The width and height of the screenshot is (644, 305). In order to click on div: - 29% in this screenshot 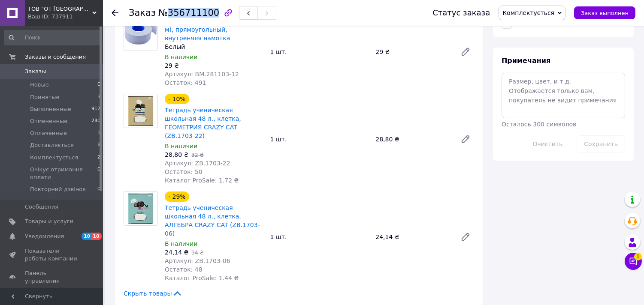, I will do `click(177, 197)`.